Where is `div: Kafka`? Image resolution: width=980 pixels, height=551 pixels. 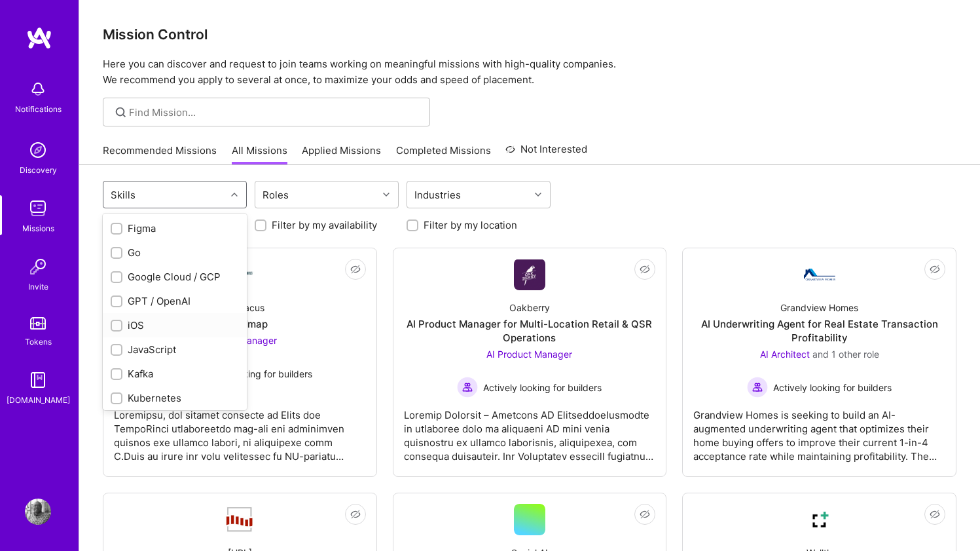 div: Kafka is located at coordinates (175, 373).